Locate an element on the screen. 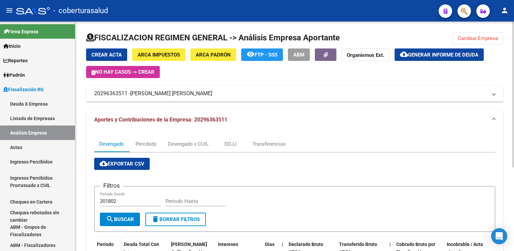  span: Intereses is located at coordinates (228, 244).